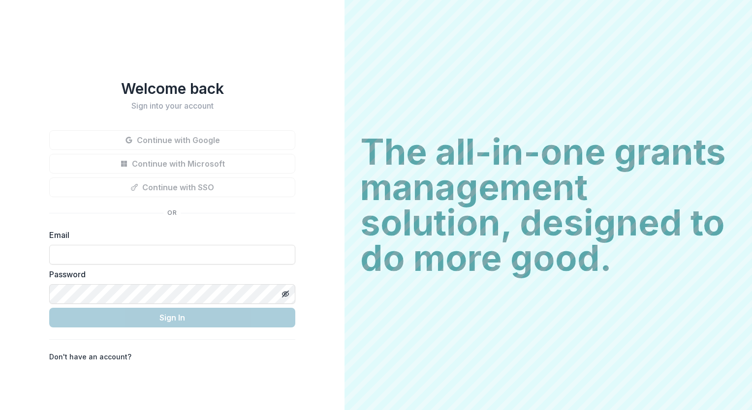  What do you see at coordinates (172, 89) in the screenshot?
I see `h1: Welcome back` at bounding box center [172, 89].